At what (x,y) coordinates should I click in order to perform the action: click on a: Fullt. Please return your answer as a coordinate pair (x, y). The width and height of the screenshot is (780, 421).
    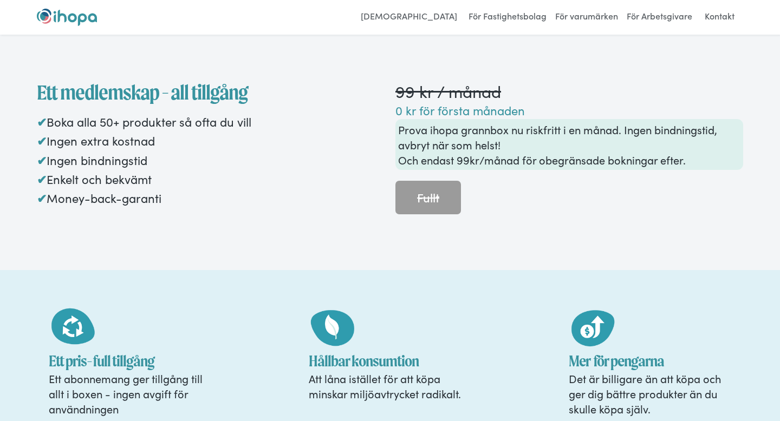
    Looking at the image, I should click on (428, 198).